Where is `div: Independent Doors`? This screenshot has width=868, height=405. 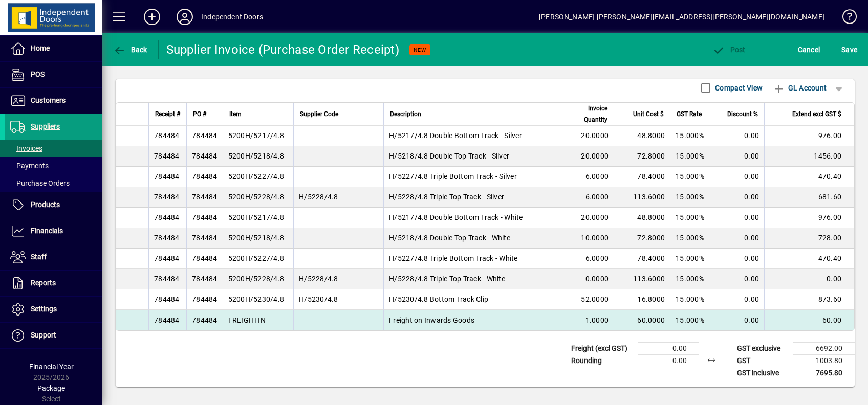 div: Independent Doors is located at coordinates (232, 17).